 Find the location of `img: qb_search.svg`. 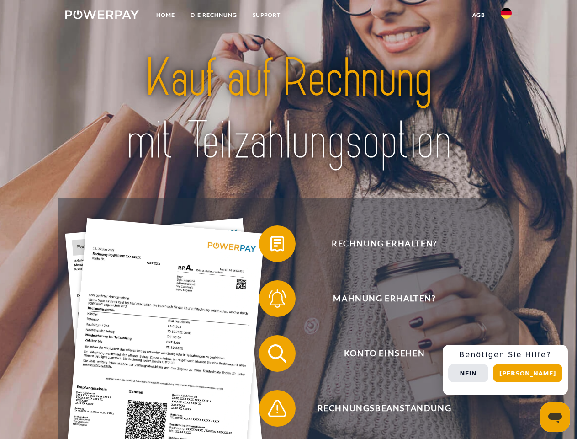

img: qb_search.svg is located at coordinates (277, 353).